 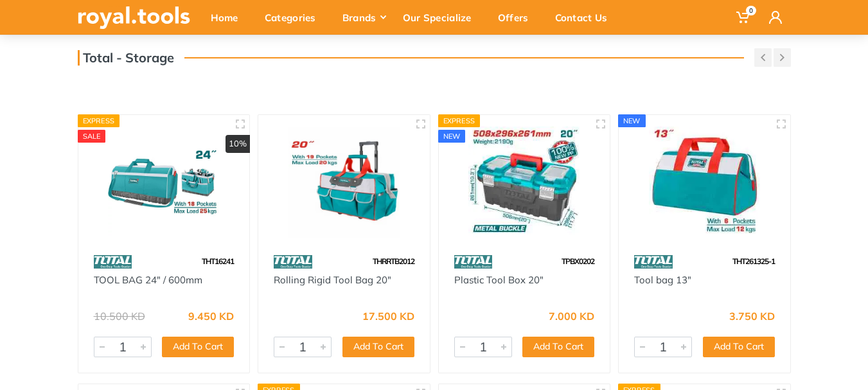 What do you see at coordinates (363, 18) in the screenshot?
I see `div: Brands` at bounding box center [363, 18].